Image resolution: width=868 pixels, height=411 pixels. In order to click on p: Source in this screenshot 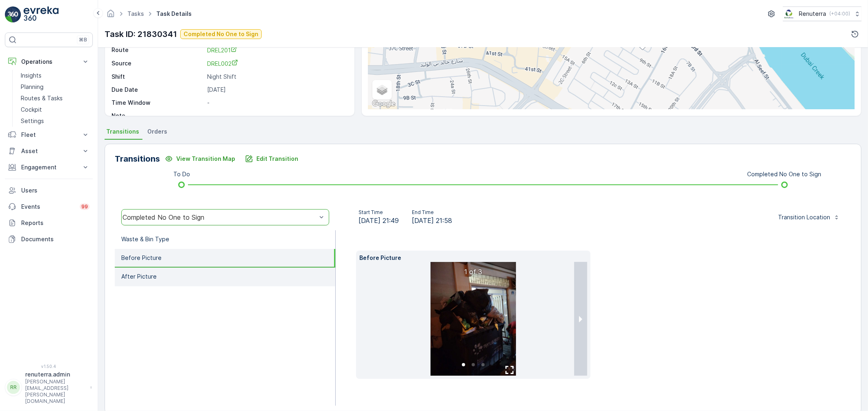, I will do `click(158, 64)`.